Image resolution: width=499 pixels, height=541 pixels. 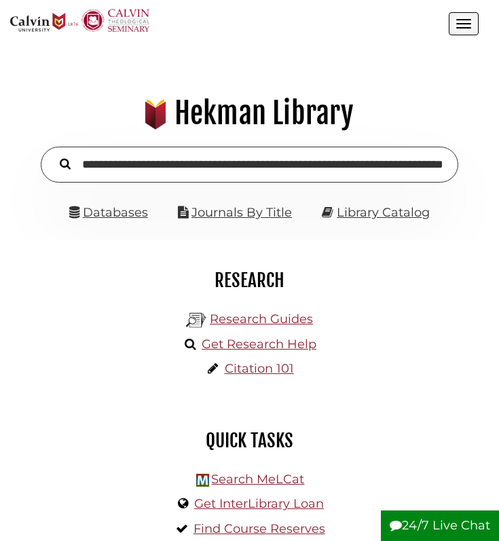 I want to click on a: Journals By Title, so click(x=242, y=212).